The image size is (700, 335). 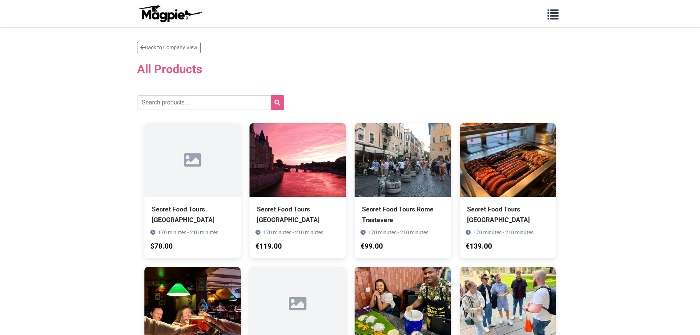 I want to click on a: Secret Food Tours Rome Trastevere 170 minutes - 210 minutes €99.00, so click(x=403, y=190).